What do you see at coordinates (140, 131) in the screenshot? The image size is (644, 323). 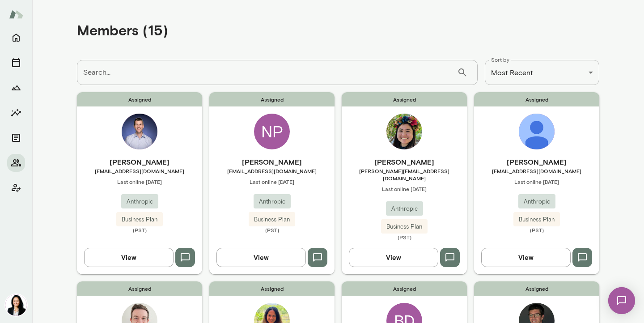 I see `img: Rich O'Connell` at bounding box center [140, 131].